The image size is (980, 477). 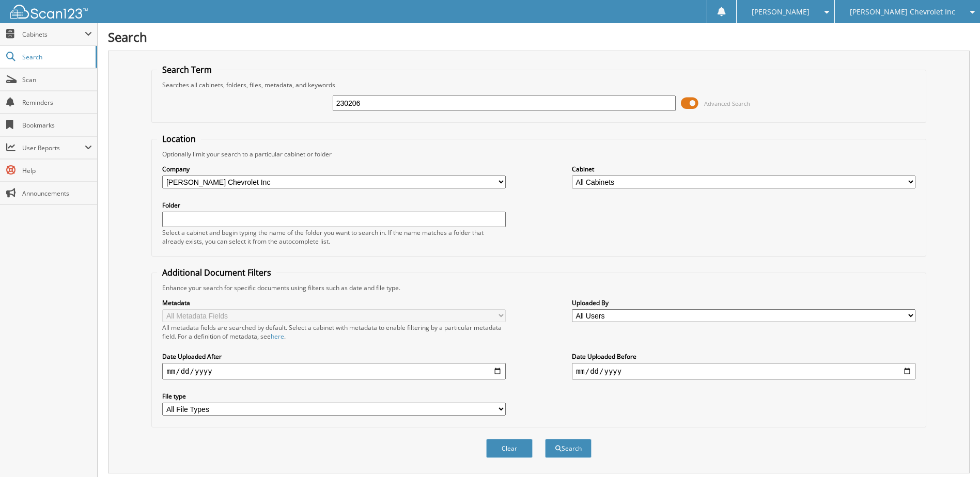 What do you see at coordinates (334, 396) in the screenshot?
I see `label: File type` at bounding box center [334, 396].